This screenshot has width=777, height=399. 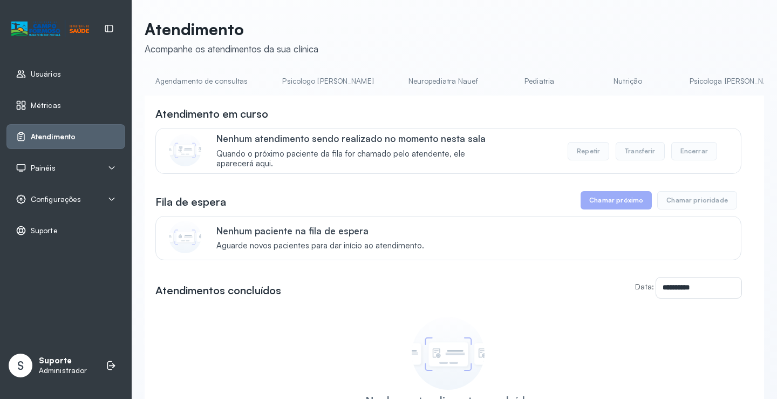 I want to click on span: Quando o próximo paciente da fila for chamado pelo atendente, ele aparecerá aqui., so click(x=359, y=159).